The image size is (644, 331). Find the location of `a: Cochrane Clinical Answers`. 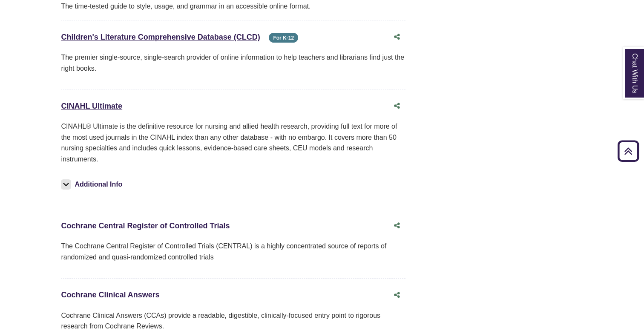

a: Cochrane Clinical Answers is located at coordinates (110, 294).